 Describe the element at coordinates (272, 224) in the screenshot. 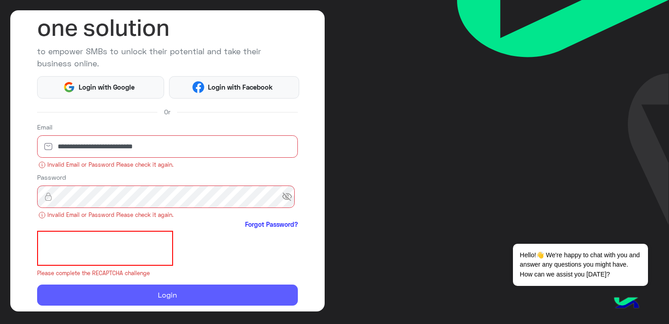

I see `a: Forgot Password?` at that location.